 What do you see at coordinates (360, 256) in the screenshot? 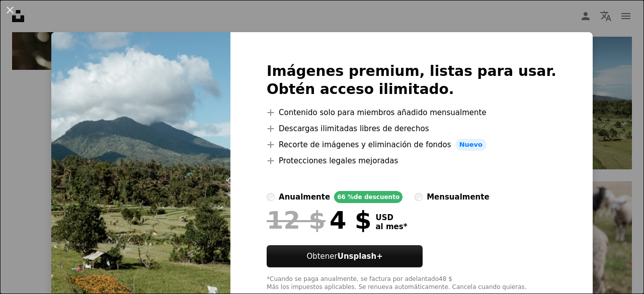
I see `strong: Unsplash+` at bounding box center [360, 256].